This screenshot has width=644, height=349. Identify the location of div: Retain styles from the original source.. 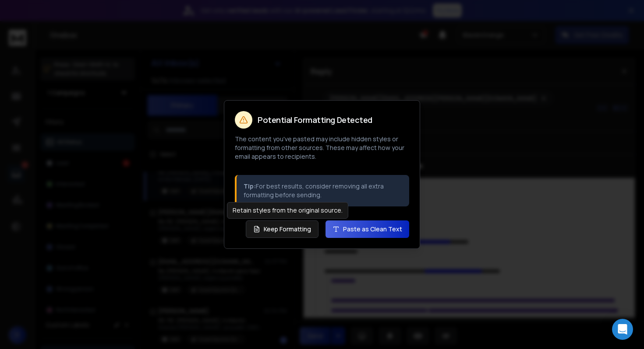
(287, 211).